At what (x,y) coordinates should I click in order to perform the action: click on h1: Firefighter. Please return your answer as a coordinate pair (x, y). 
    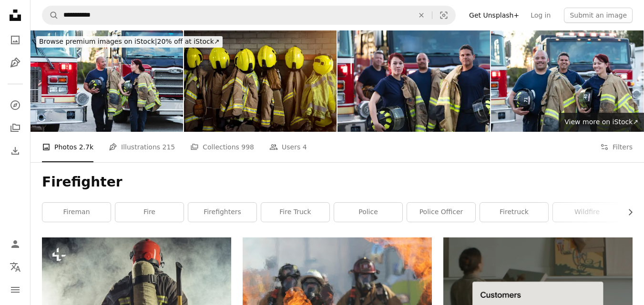
    Looking at the image, I should click on (337, 182).